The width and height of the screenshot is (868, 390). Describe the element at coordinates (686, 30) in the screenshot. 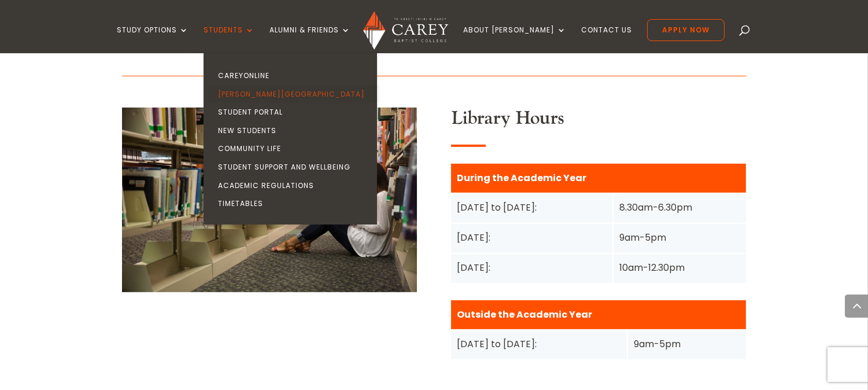

I see `a: Apply Now` at that location.